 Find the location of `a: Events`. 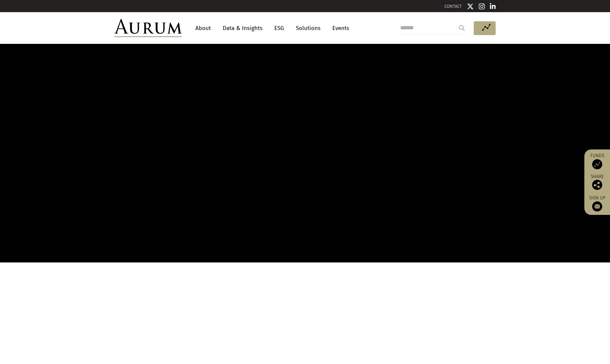

a: Events is located at coordinates (339, 28).